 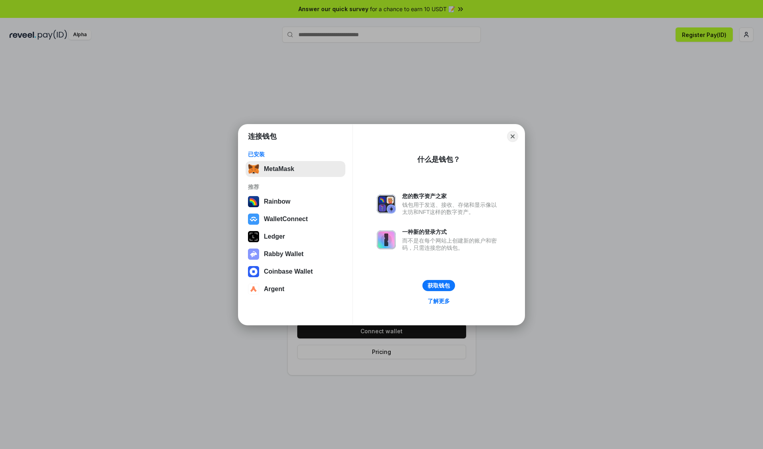 I want to click on div: 一种新的登录方式, so click(x=452, y=232).